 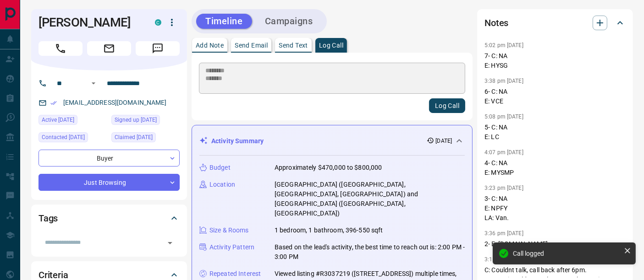 I want to click on span: Email, so click(x=109, y=49).